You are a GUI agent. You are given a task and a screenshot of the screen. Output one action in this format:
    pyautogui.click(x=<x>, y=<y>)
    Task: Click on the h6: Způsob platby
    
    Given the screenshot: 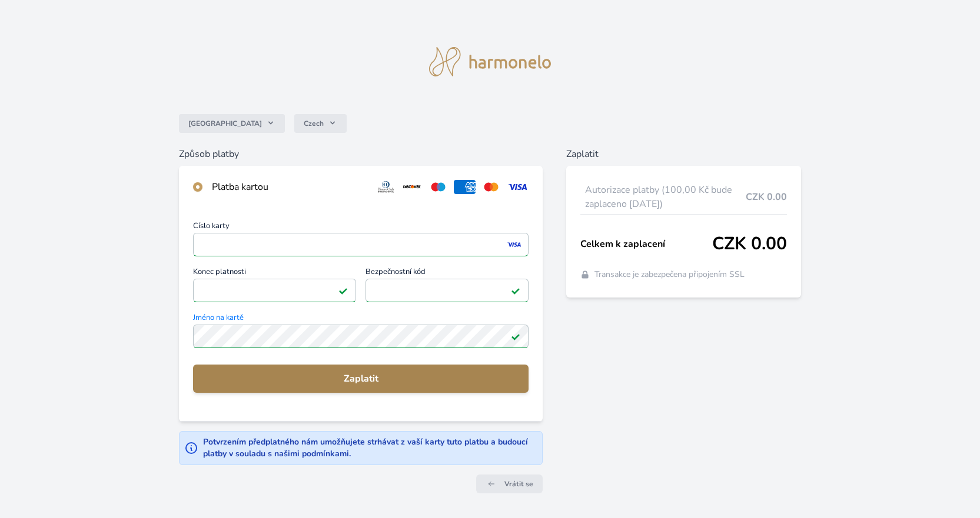 What is the action you would take?
    pyautogui.click(x=361, y=154)
    